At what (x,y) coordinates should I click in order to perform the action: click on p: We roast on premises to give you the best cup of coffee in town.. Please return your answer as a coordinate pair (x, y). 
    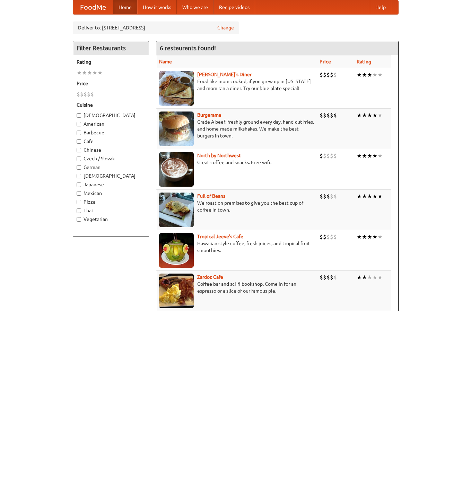
    Looking at the image, I should click on (236, 207).